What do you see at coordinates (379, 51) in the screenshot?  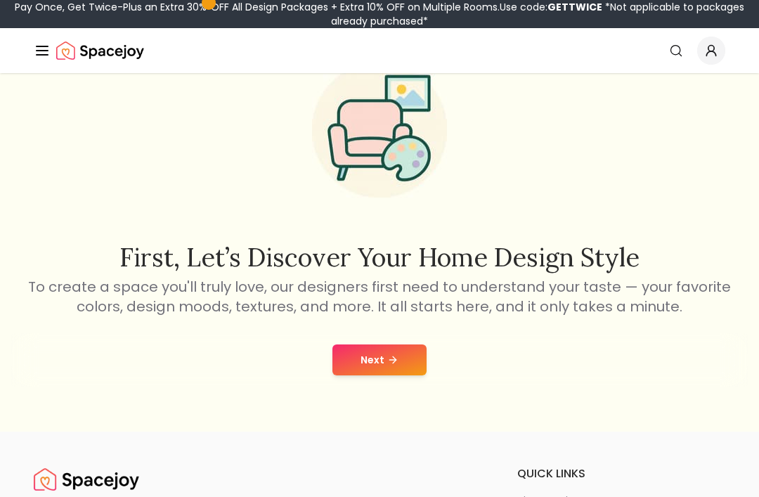 I see `nav: Global` at bounding box center [379, 51].